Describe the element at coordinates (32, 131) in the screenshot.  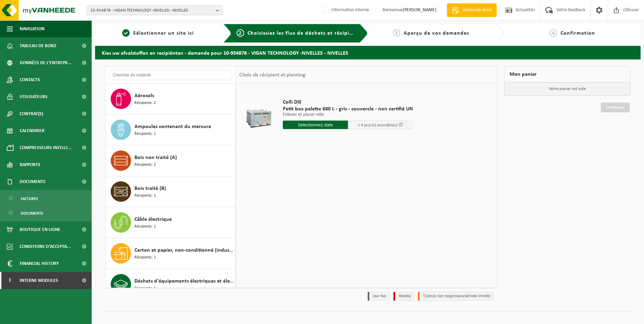
I see `span: Calendrier` at that location.